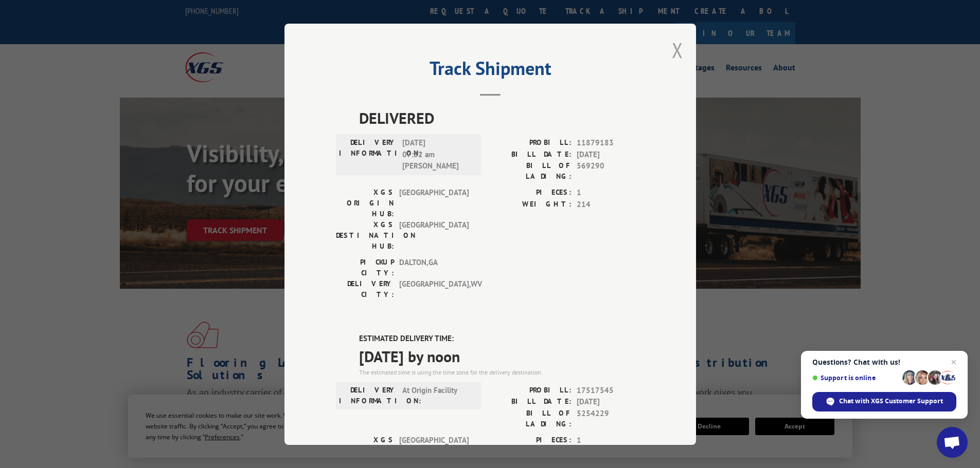  I want to click on label: ESTIMATED DELIVERY TIME:, so click(502, 339).